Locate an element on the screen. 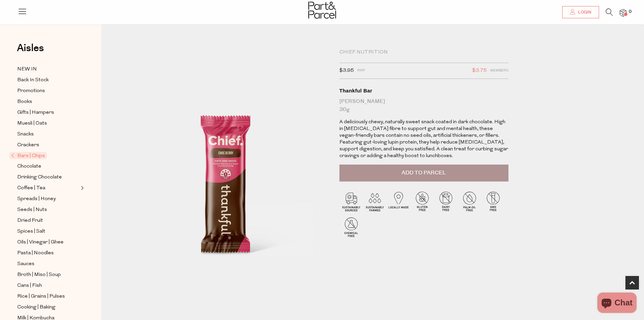  span: Cans | Fish is located at coordinates (29, 286).